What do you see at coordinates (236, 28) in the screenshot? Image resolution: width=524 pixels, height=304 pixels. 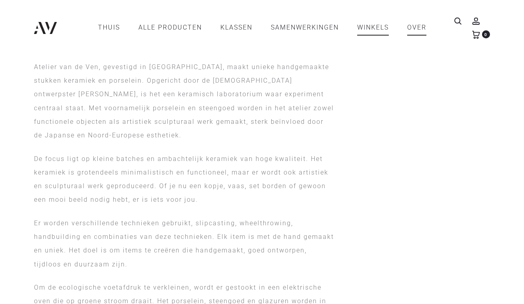 I see `a: KLASSEN` at bounding box center [236, 28].